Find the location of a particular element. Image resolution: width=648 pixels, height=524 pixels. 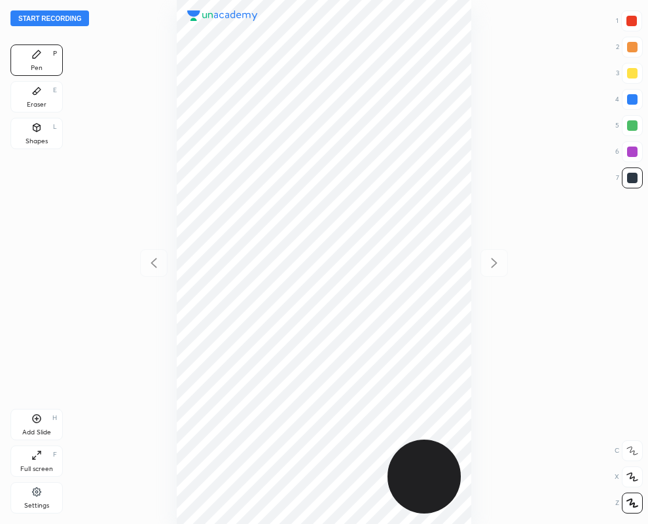

div: Shapes is located at coordinates (37, 141).